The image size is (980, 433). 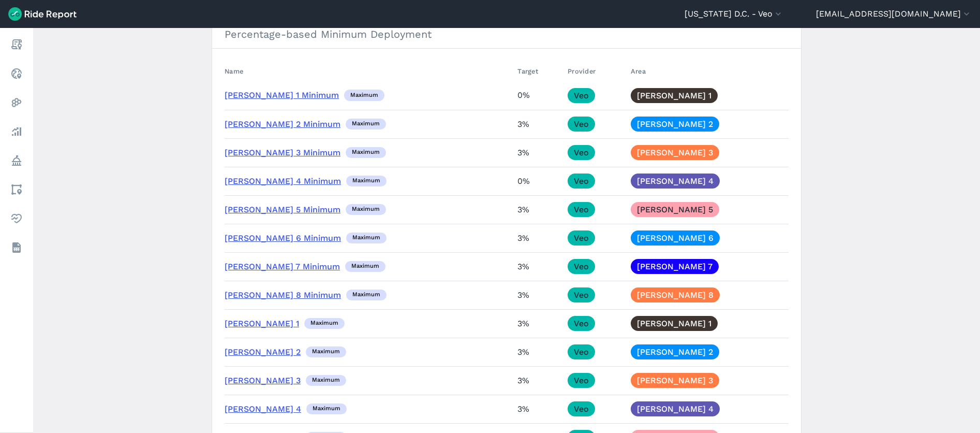 What do you see at coordinates (16, 248) in the screenshot?
I see `a: Datasets` at bounding box center [16, 248].